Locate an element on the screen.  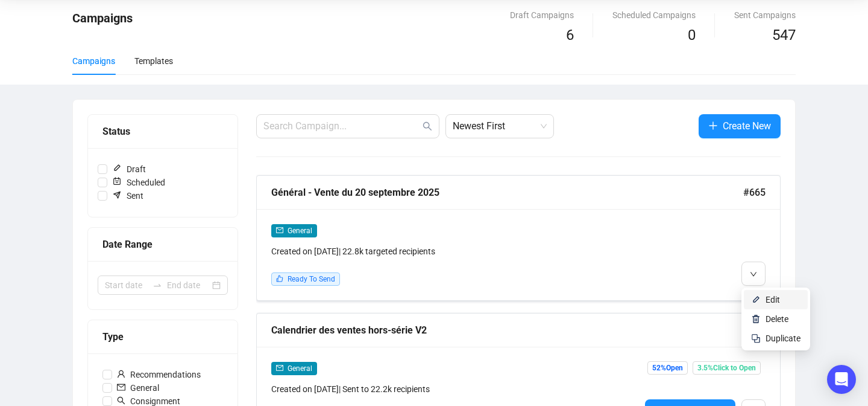
span: Create New is located at coordinates (747, 125).